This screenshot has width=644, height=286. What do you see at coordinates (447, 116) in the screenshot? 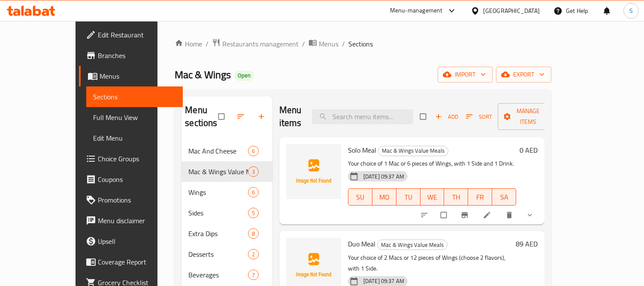
I see `button: Add` at bounding box center [447, 116].